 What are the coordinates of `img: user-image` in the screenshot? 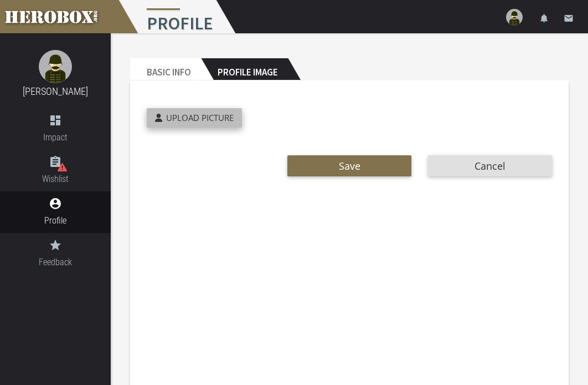 It's located at (514, 17).